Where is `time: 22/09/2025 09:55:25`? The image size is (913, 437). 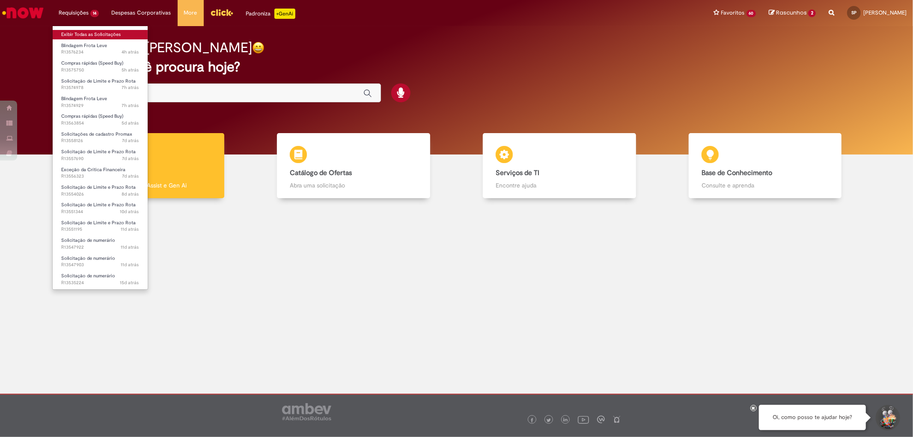 time: 22/09/2025 09:55:25 is located at coordinates (131, 194).